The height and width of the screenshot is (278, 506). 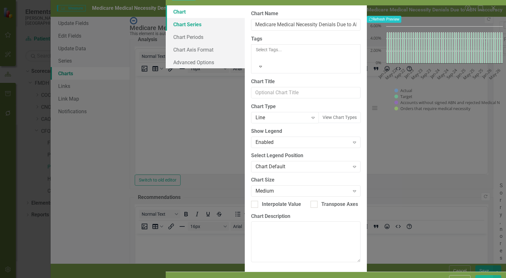 What do you see at coordinates (387, 48) in the screenshot?
I see `path: Jan-22, 5. Target.` at bounding box center [387, 48].